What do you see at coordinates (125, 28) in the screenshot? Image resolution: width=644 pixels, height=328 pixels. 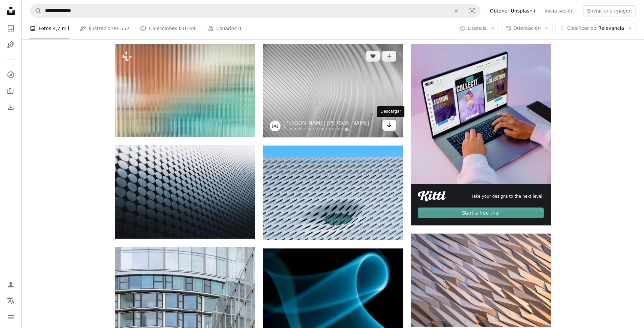 I see `span: 552` at bounding box center [125, 28].